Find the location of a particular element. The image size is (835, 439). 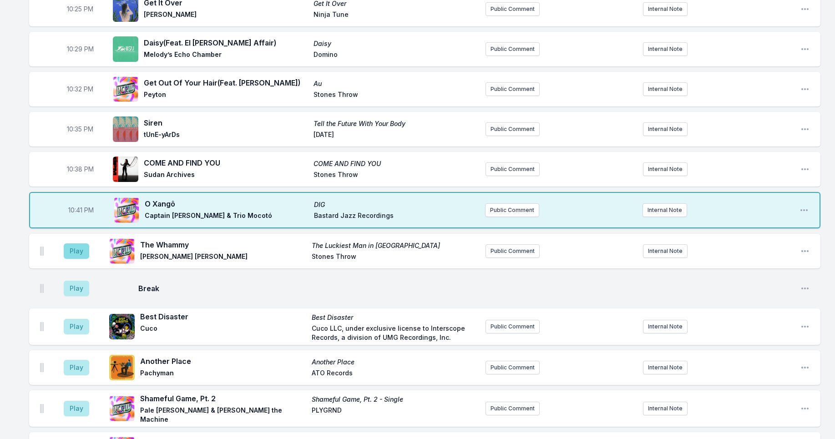

span: Bastard Jazz Recordings is located at coordinates (396, 217).